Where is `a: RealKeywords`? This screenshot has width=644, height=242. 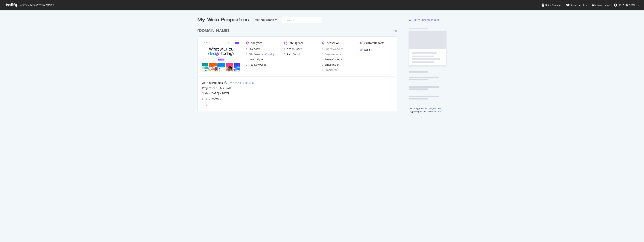
a: RealKeywords is located at coordinates (256, 65).